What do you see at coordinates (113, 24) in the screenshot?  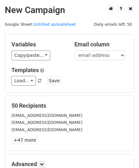 I see `a: Daily emails left: 50` at bounding box center [113, 24].